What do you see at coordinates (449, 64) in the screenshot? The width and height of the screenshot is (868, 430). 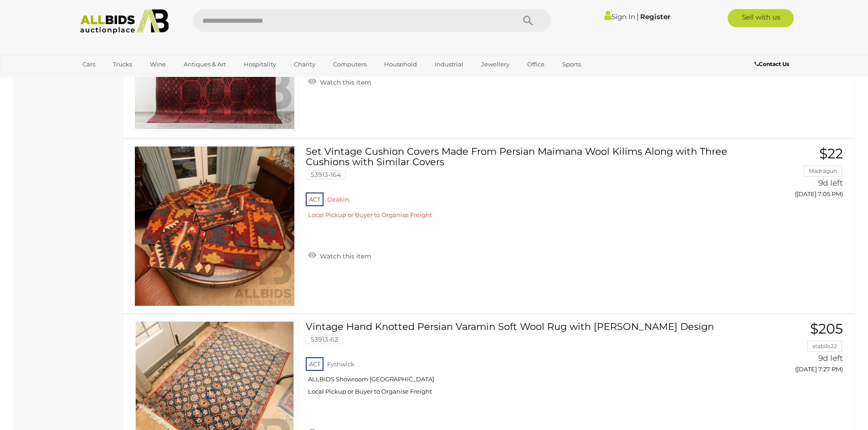 I see `a: Industrial` at bounding box center [449, 64].